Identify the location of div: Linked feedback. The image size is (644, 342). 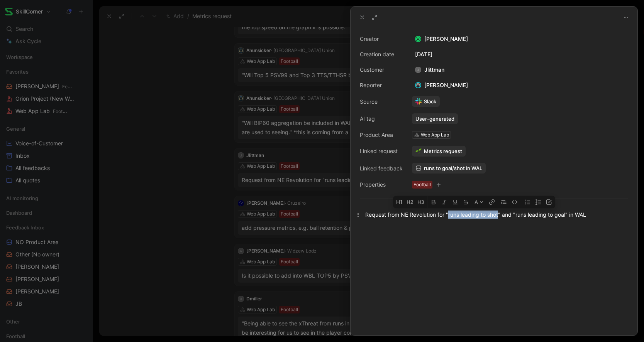
(381, 169).